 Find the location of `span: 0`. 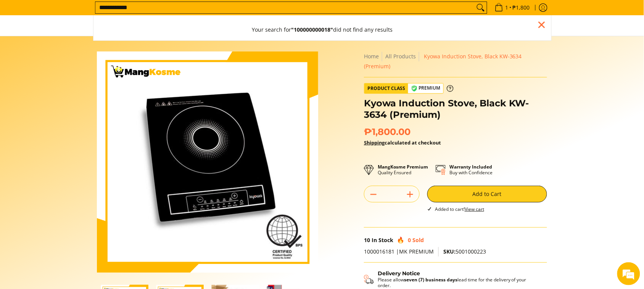

span: 0 is located at coordinates (409, 240).